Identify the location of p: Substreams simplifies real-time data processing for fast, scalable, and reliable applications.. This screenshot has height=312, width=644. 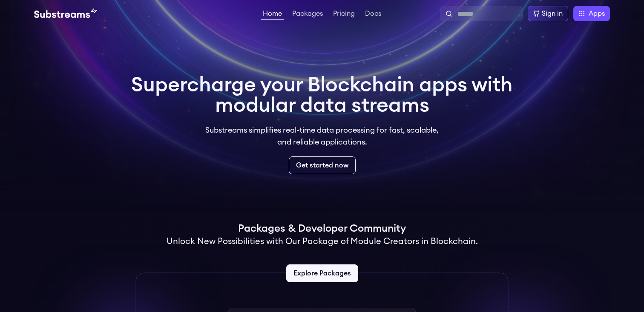
(322, 136).